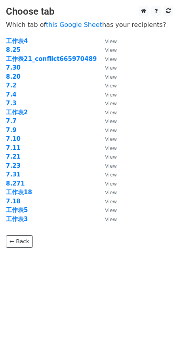 The height and width of the screenshot is (341, 179). What do you see at coordinates (11, 130) in the screenshot?
I see `strong: 7.9` at bounding box center [11, 130].